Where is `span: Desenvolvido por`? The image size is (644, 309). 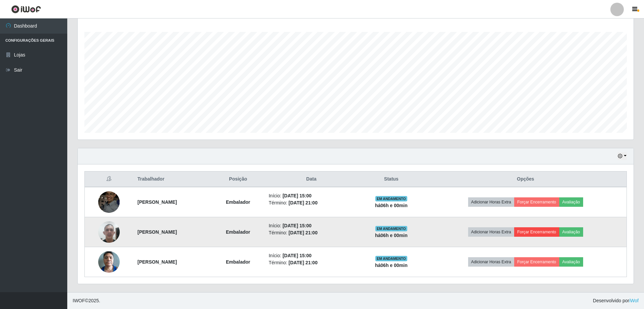
span: Desenvolvido por is located at coordinates (616, 301).